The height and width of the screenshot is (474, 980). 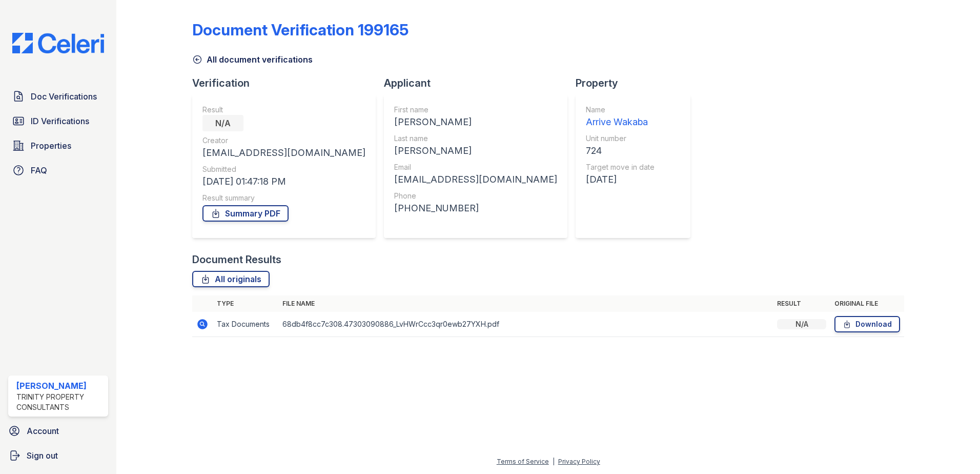 I want to click on a: Download, so click(x=867, y=324).